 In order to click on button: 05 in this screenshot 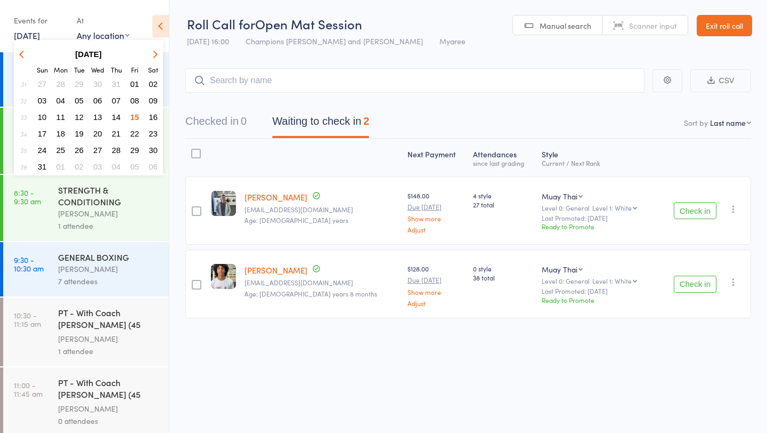, I will do `click(135, 166)`.